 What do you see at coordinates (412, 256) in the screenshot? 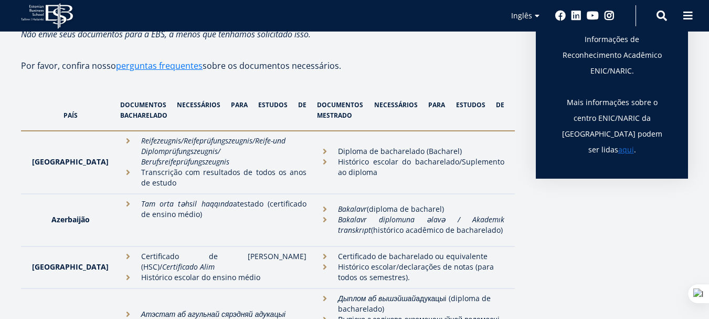
I see `font: Certificado de bacharelado ou equivalente` at bounding box center [412, 256].